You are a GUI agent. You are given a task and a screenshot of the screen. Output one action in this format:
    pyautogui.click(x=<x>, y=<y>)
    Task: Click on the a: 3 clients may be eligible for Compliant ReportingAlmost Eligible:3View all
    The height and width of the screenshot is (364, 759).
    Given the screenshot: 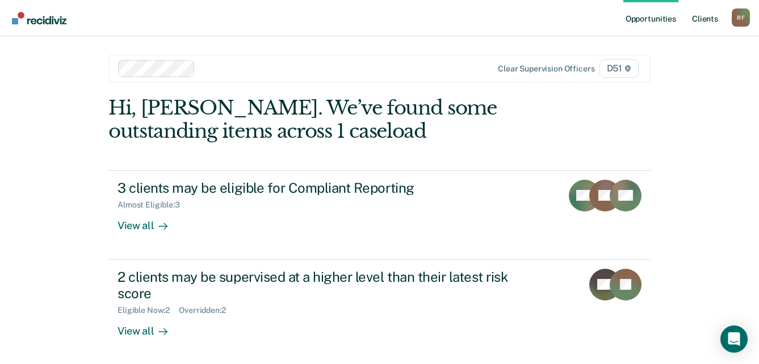 What is the action you would take?
    pyautogui.click(x=379, y=215)
    